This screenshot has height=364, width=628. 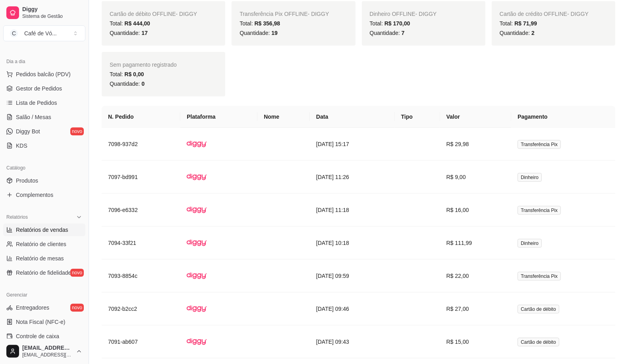 I want to click on th: Tipo, so click(x=417, y=117).